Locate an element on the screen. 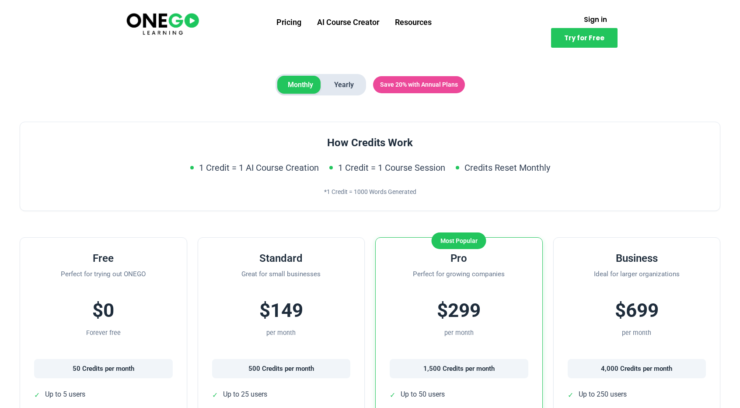 The image size is (740, 408). div: $149 is located at coordinates (281, 310).